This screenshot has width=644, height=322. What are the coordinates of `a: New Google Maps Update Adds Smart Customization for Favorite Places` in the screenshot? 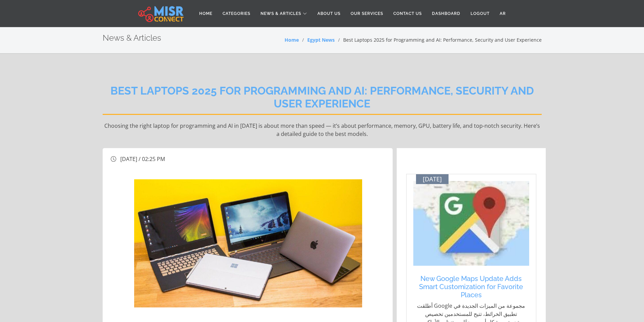 It's located at (471, 287).